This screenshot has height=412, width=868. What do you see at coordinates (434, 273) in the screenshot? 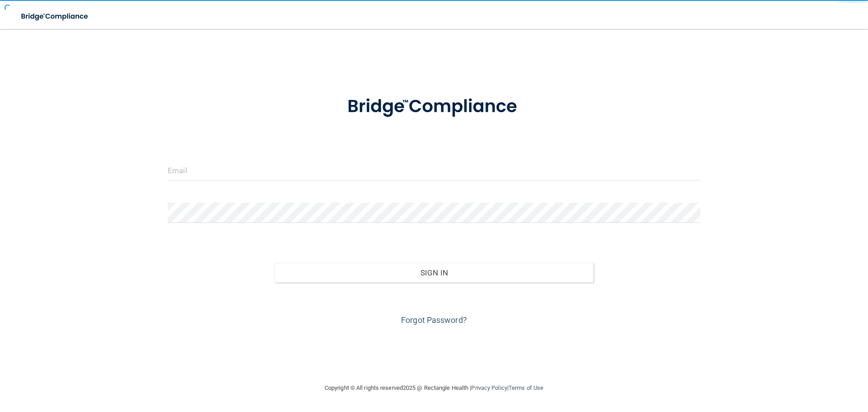
I see `button: Sign In` at bounding box center [434, 273].